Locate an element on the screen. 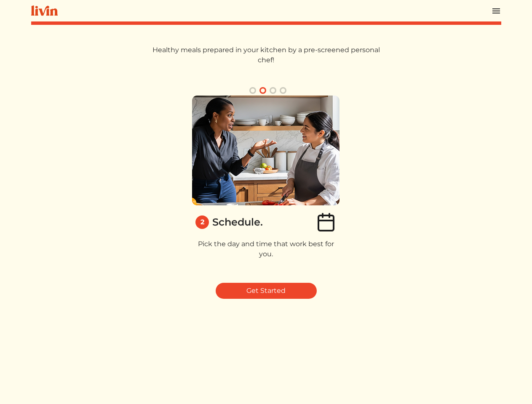 The height and width of the screenshot is (404, 532). img: 2_schedule-823926390daebb400114ce5226787f14f776203ea3bd162cb1346cf9248182e1.png is located at coordinates (266, 150).